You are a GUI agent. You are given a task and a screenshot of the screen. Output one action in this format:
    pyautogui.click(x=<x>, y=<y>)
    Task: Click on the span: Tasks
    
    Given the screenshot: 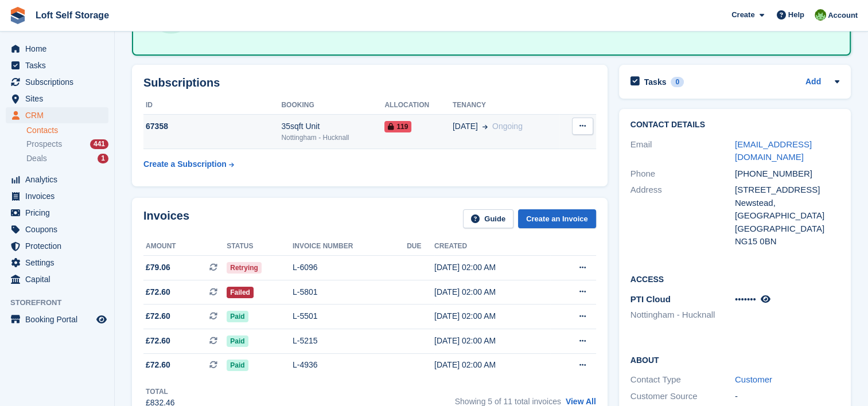 What is the action you would take?
    pyautogui.click(x=60, y=65)
    